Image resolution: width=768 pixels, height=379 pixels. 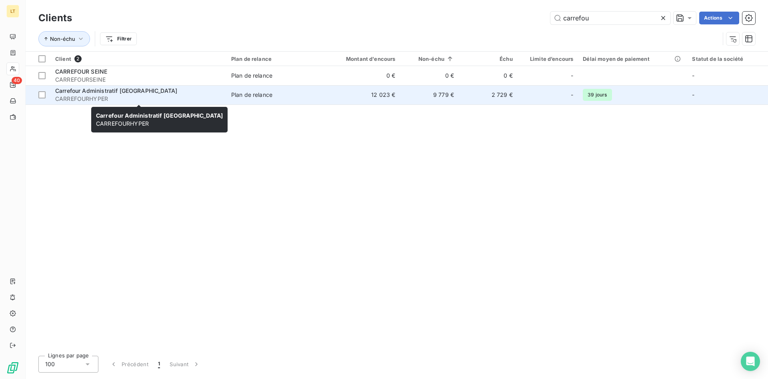 I want to click on button: Précédent, so click(x=129, y=364).